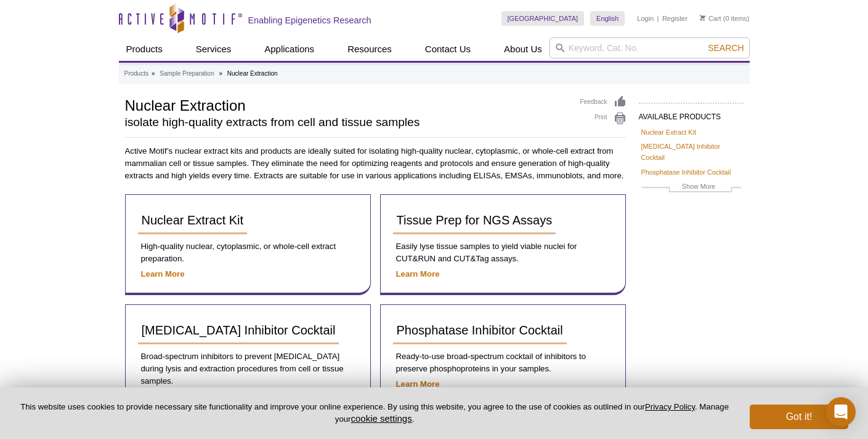  Describe the element at coordinates (186, 74) in the screenshot. I see `a: Sample Preparation` at that location.